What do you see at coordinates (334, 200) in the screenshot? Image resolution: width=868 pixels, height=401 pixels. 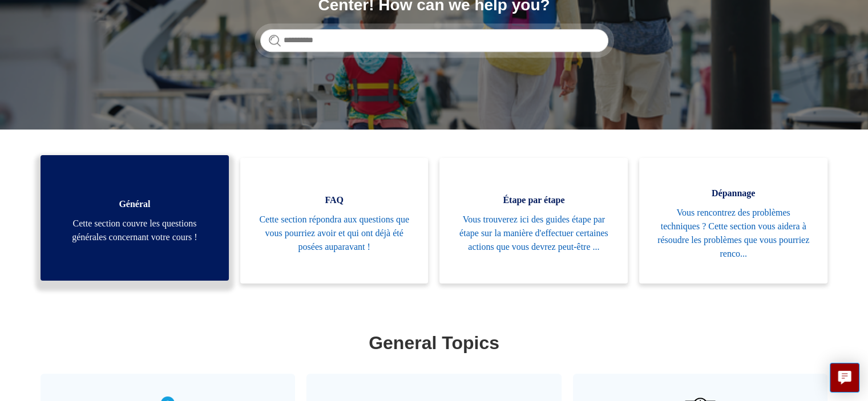 I see `span: FAQ` at bounding box center [334, 200].